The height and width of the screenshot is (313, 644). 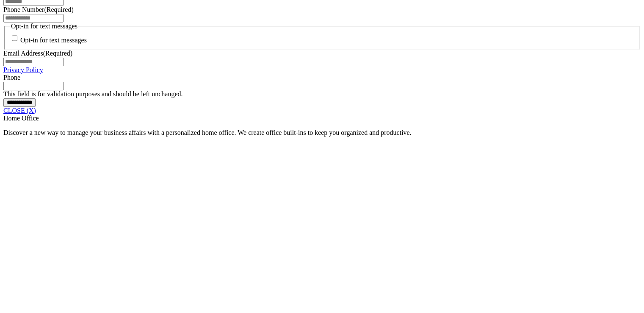 What do you see at coordinates (38, 53) in the screenshot?
I see `label: Email Address` at bounding box center [38, 53].